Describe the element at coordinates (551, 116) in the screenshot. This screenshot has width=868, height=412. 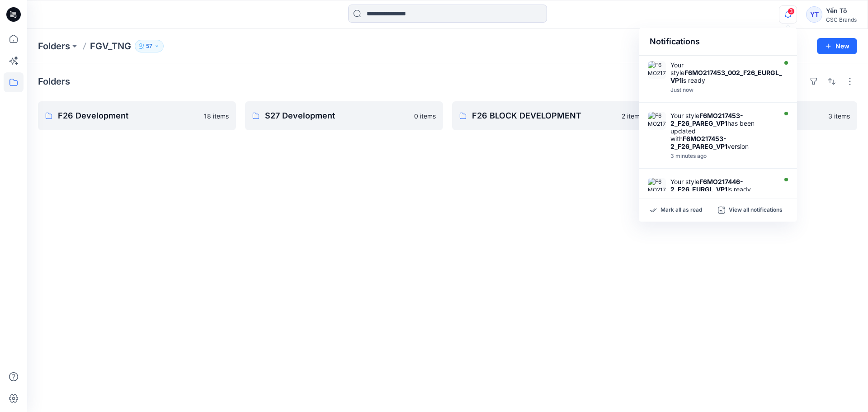
I see `a: F26 BLOCK DEVELOPMENT2 items` at that location.